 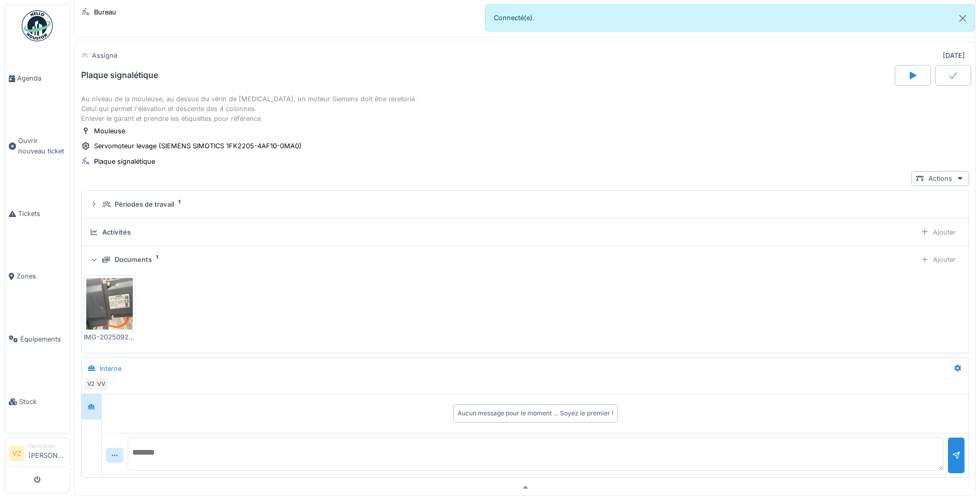 What do you see at coordinates (41, 78) in the screenshot?
I see `span: Agenda` at bounding box center [41, 78].